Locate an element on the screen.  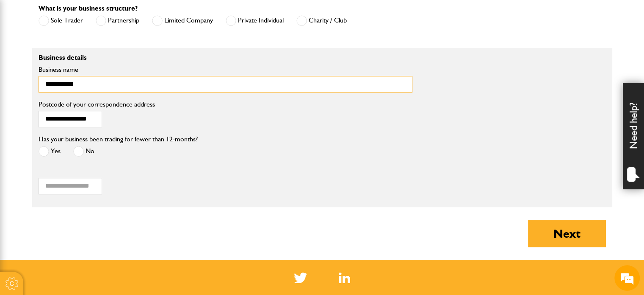
input: Enter your email address is located at coordinates (83, 113).